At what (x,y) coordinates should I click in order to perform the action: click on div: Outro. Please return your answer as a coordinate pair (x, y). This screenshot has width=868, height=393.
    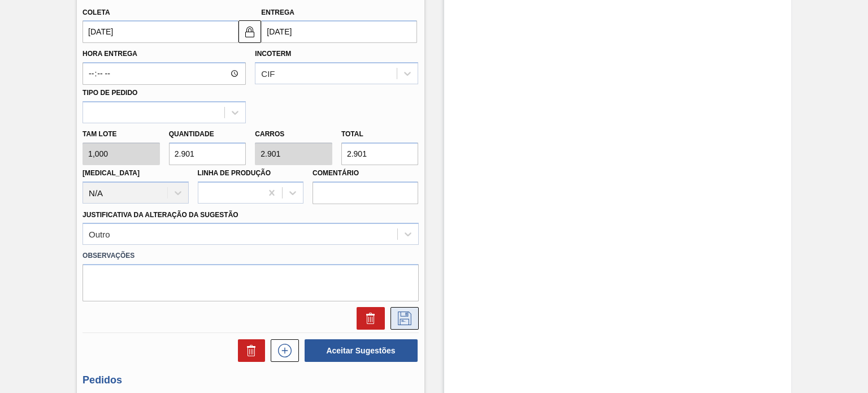
    Looking at the image, I should click on (99, 234).